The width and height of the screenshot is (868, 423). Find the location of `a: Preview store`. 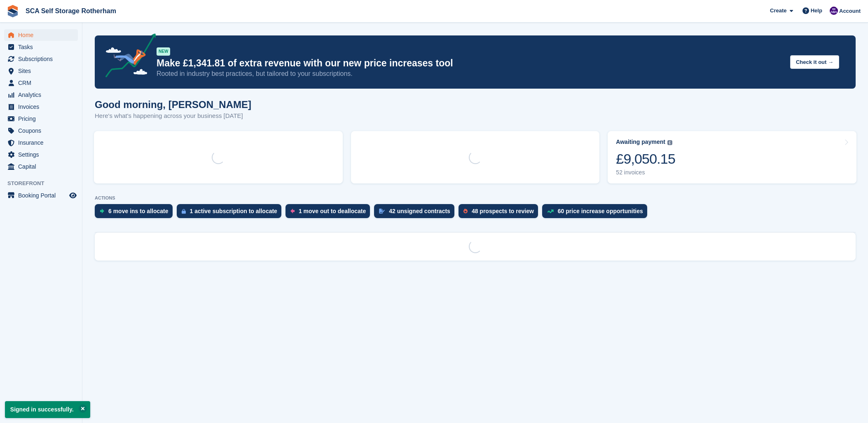

a: Preview store is located at coordinates (73, 195).